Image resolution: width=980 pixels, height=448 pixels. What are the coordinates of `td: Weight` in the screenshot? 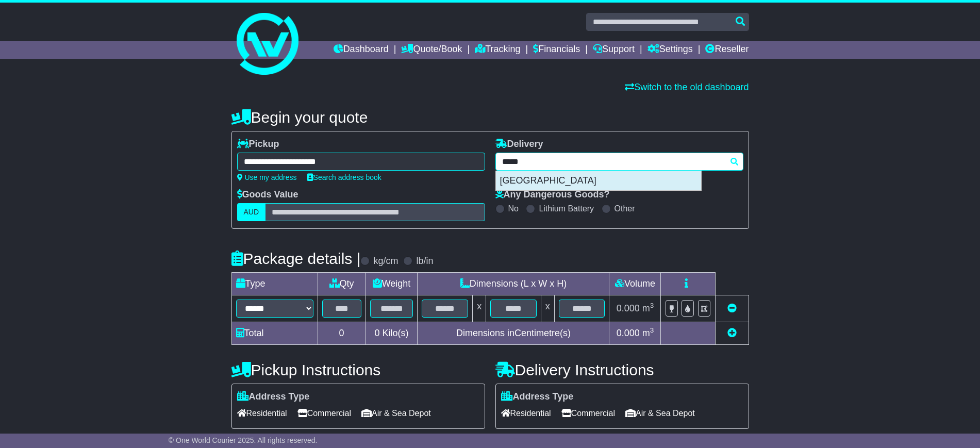 It's located at (391, 284).